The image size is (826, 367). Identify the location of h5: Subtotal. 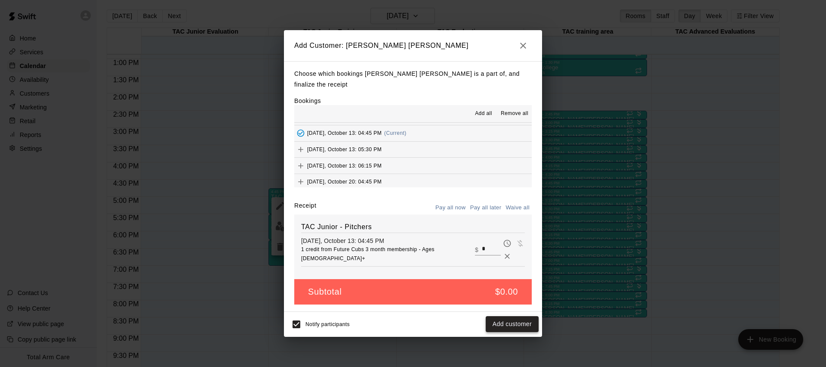
(325, 291).